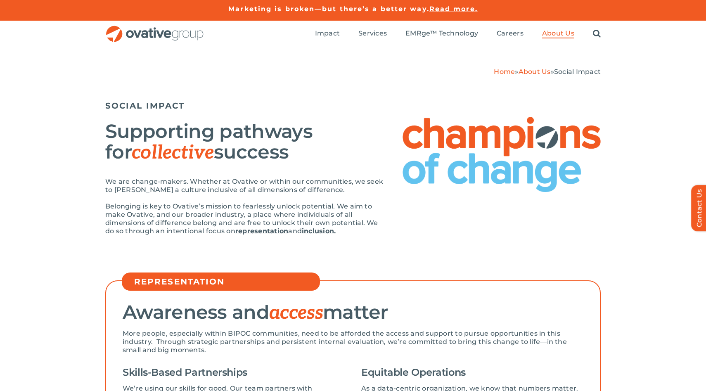 This screenshot has height=391, width=706. What do you see at coordinates (246, 142) in the screenshot?
I see `h2: Supporting pathways for success` at bounding box center [246, 142].